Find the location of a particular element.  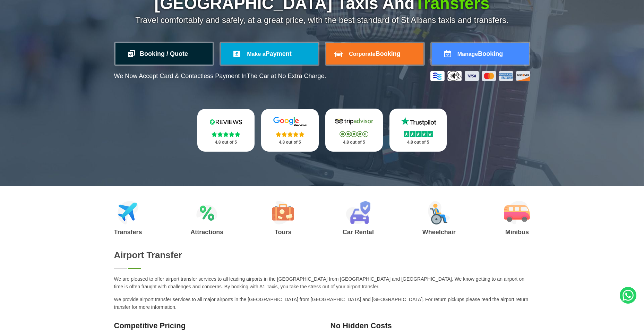

h3: Minibus is located at coordinates (517, 232).